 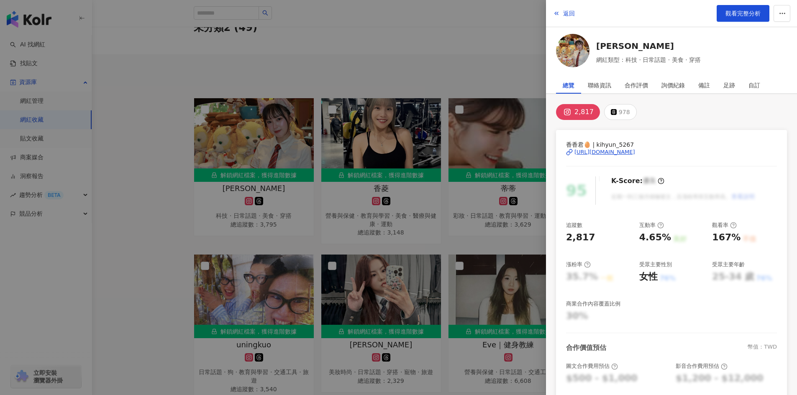 What do you see at coordinates (593, 304) in the screenshot?
I see `div: 商業合作內容覆蓋比例` at bounding box center [593, 304].